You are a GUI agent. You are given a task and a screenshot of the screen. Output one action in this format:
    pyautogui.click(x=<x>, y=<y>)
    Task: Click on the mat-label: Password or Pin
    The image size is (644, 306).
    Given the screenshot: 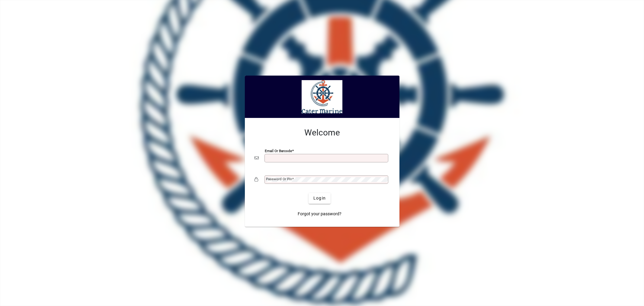 What is the action you would take?
    pyautogui.click(x=279, y=179)
    